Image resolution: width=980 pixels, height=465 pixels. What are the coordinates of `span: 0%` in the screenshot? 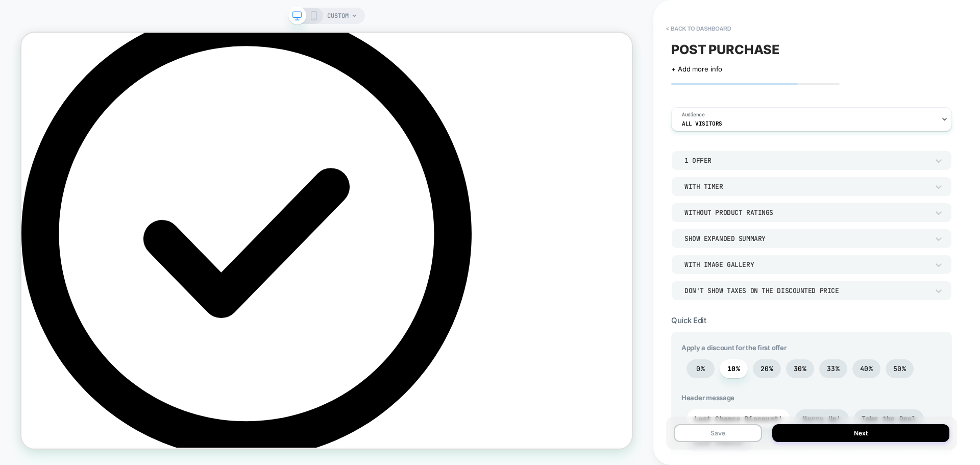 It's located at (700, 368).